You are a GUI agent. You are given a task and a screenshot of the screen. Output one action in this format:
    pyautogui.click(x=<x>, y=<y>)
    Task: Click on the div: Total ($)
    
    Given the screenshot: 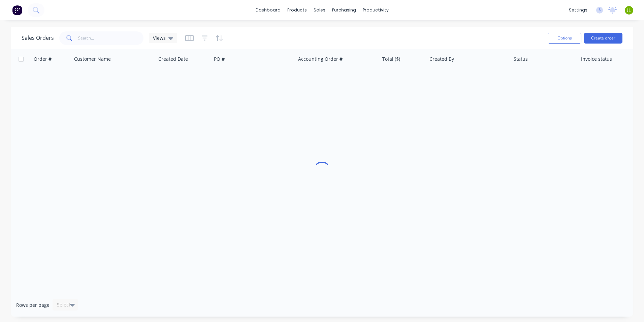 What is the action you would take?
    pyautogui.click(x=391, y=59)
    